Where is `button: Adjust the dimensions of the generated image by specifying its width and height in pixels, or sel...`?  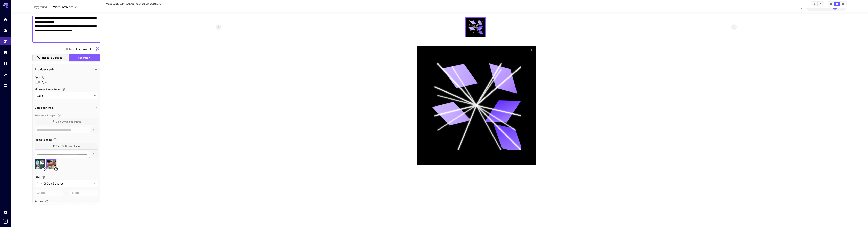
button: Adjust the dimensions of the generated image by specifying its width and height in pixels, or sel... is located at coordinates (44, 177).